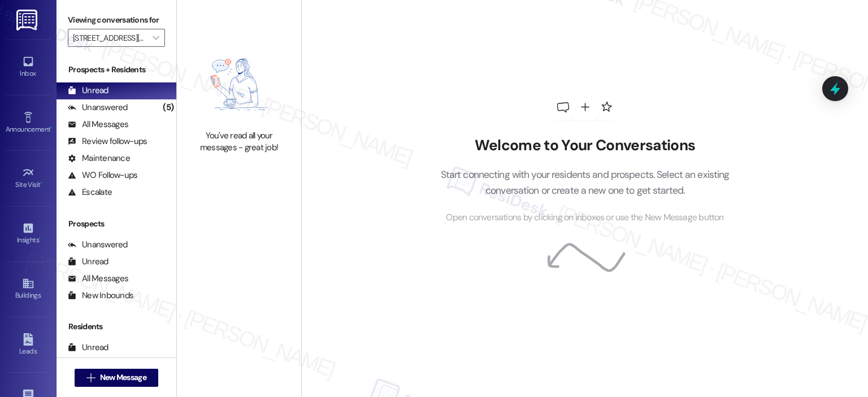 The height and width of the screenshot is (397, 868). I want to click on div: Maintenance, so click(99, 158).